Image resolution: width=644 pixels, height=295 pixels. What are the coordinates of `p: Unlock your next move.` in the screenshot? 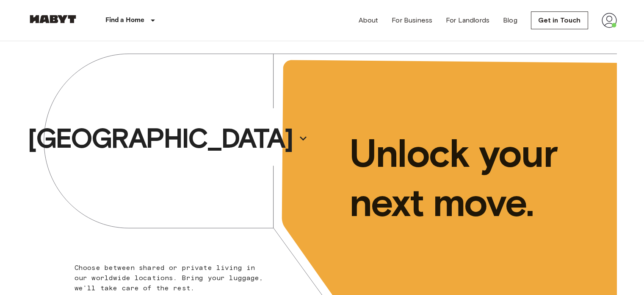 It's located at (476, 178).